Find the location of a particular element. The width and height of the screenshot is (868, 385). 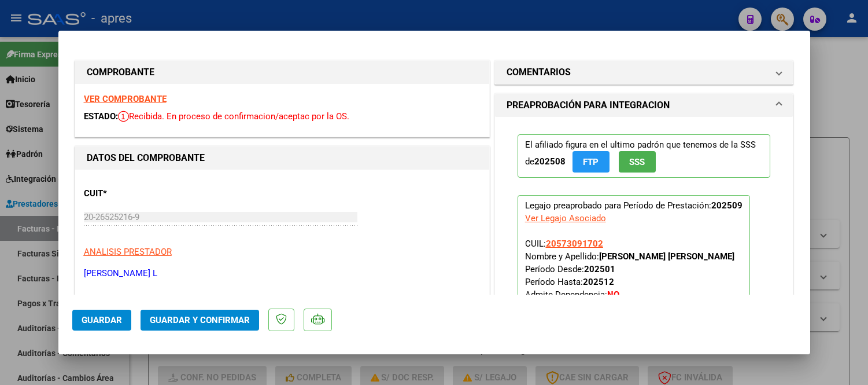

a: VER COMPROBANTE is located at coordinates (125, 99).